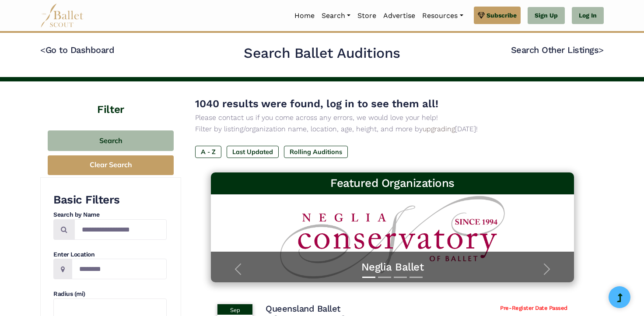 The height and width of the screenshot is (316, 644). What do you see at coordinates (119, 268) in the screenshot?
I see `input: Location` at bounding box center [119, 268].